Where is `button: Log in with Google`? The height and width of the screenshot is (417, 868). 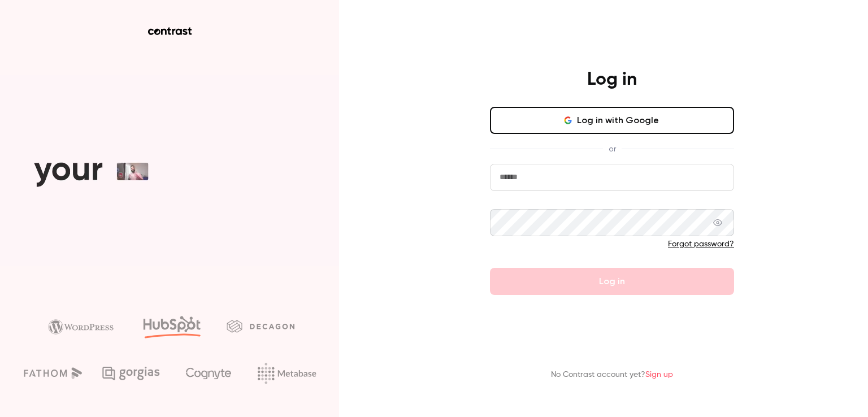
button: Log in with Google is located at coordinates (612, 120).